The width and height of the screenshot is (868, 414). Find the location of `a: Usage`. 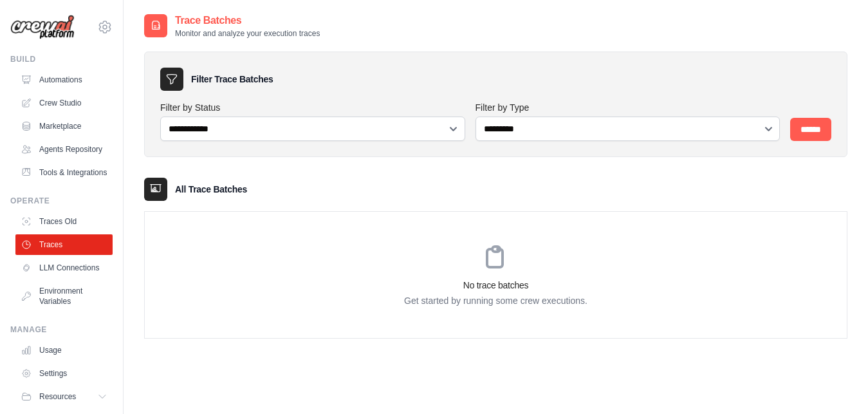

a: Usage is located at coordinates (64, 350).